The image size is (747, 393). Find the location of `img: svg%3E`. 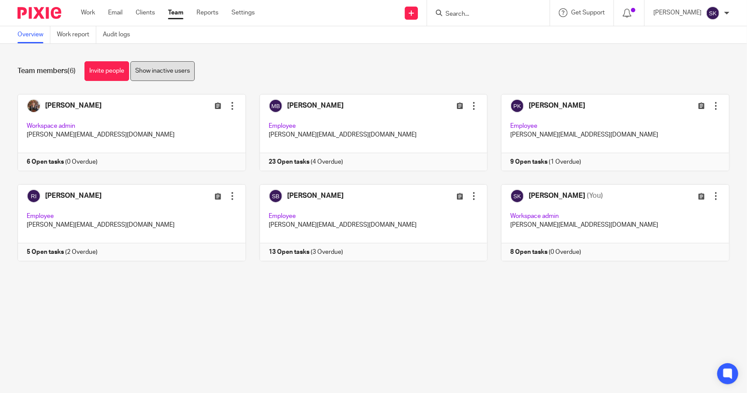

img: svg%3E is located at coordinates (713, 13).